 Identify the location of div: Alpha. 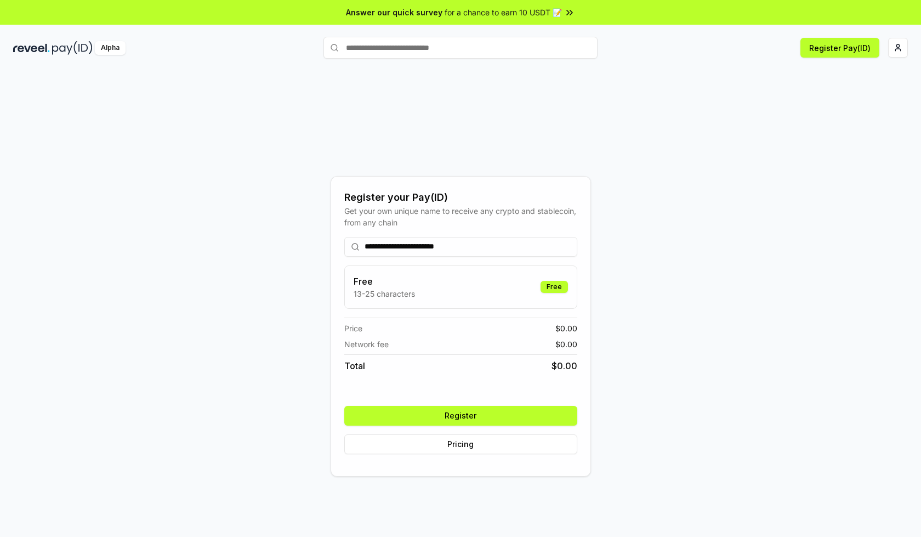
(110, 48).